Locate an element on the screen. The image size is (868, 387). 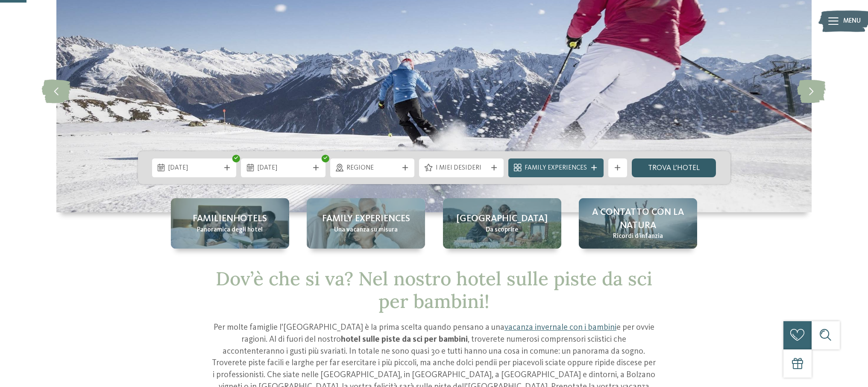
strong: hotel sulle piste da sci per bambini is located at coordinates (404, 340).